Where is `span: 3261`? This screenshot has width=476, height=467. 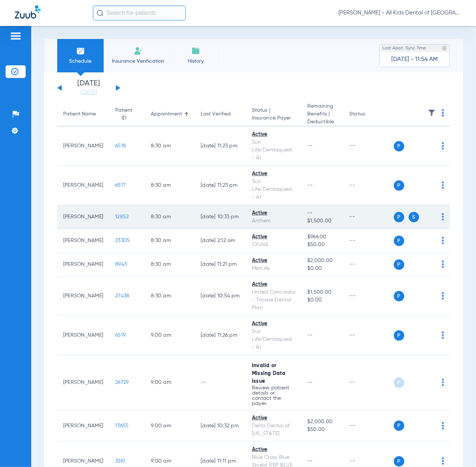
span: 3261 is located at coordinates (120, 462).